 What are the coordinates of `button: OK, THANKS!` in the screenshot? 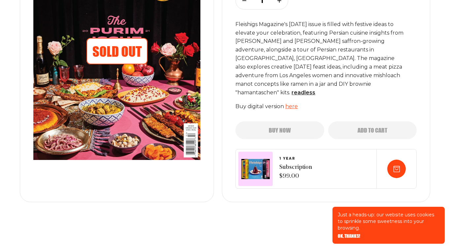 It's located at (349, 237).